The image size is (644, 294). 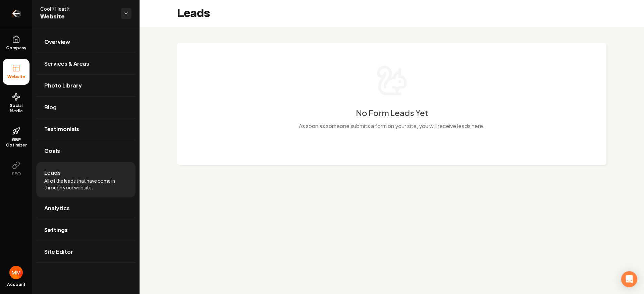 What do you see at coordinates (86, 129) in the screenshot?
I see `a: Testimonials` at bounding box center [86, 129].